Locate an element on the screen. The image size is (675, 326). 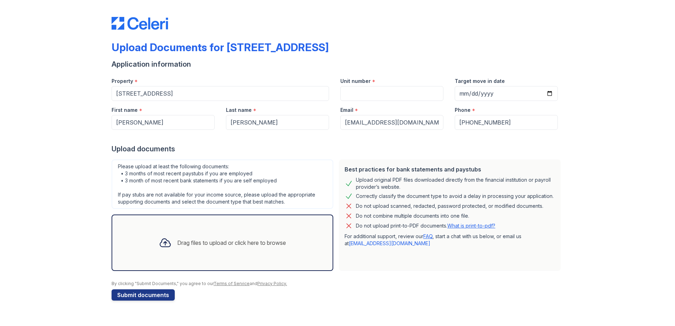
button: Submit documents is located at coordinates (143, 295).